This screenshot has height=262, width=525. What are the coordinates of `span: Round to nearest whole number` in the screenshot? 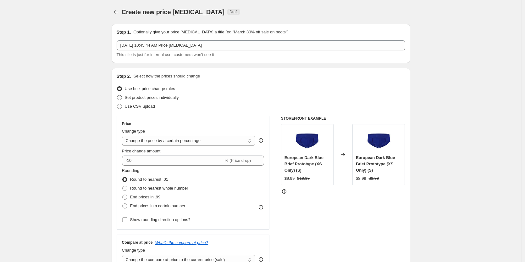 It's located at (159, 188).